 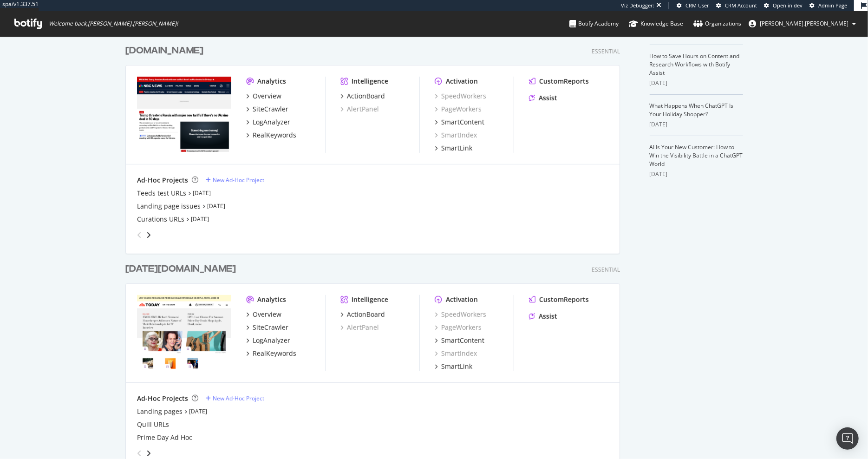 I want to click on span: ryan.flanagan, so click(x=804, y=24).